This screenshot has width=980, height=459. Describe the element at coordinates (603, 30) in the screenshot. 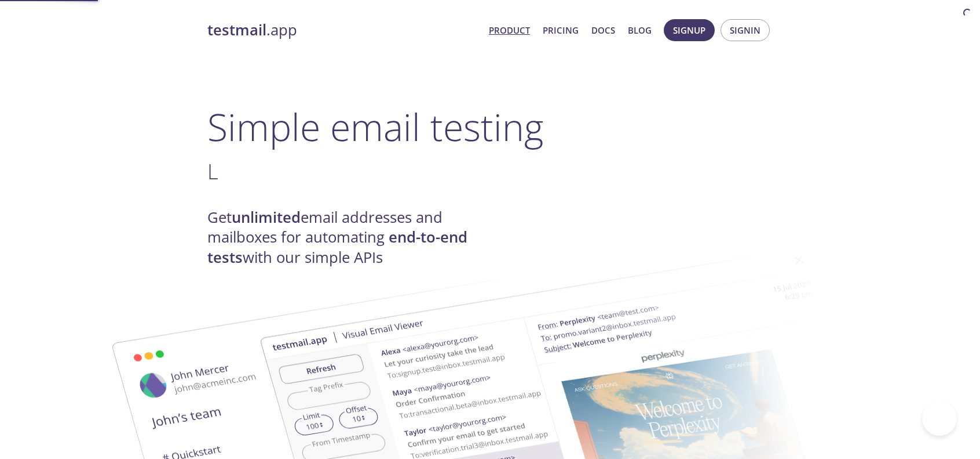

I see `a: Docs` at that location.